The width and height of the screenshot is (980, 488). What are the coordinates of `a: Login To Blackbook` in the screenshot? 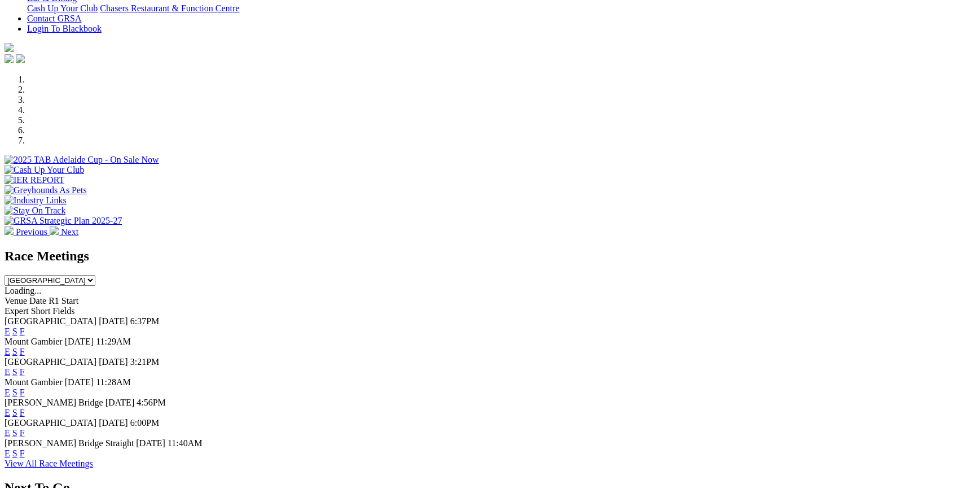 It's located at (64, 28).